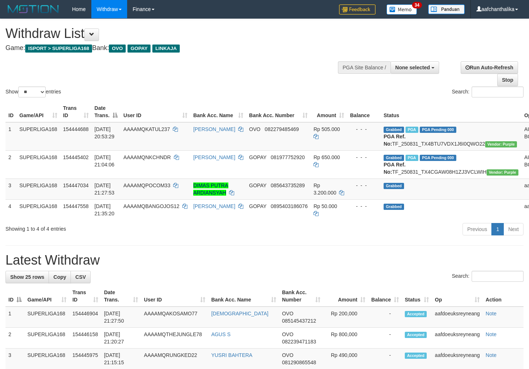 This screenshot has height=369, width=529. I want to click on span: GOPAY, so click(258, 157).